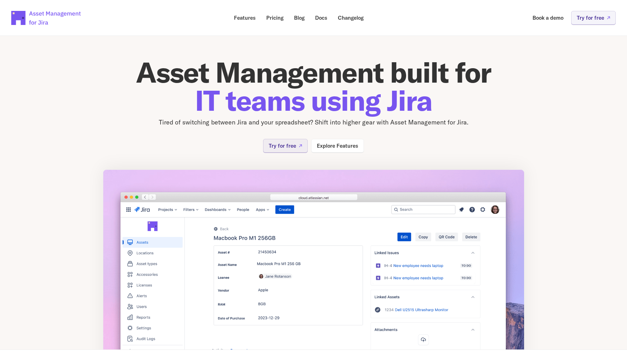 This screenshot has height=353, width=627. What do you see at coordinates (351, 18) in the screenshot?
I see `a: Changelog` at bounding box center [351, 18].